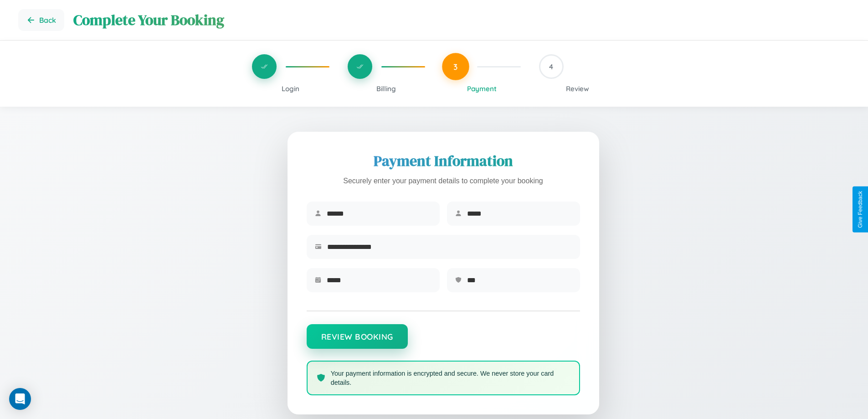  I want to click on p: Your payment information is encrypted and secure. We never store your card details., so click(450, 378).